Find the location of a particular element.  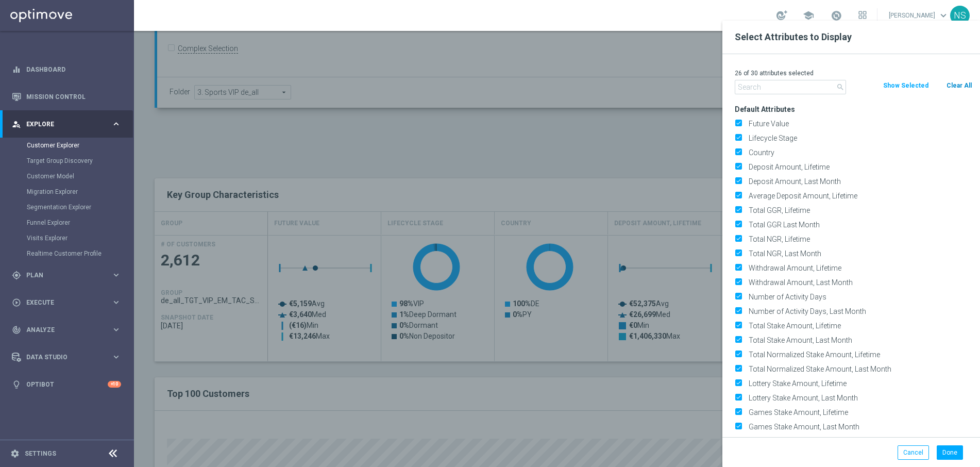

label: Total NGR, Last Month is located at coordinates (859, 253).